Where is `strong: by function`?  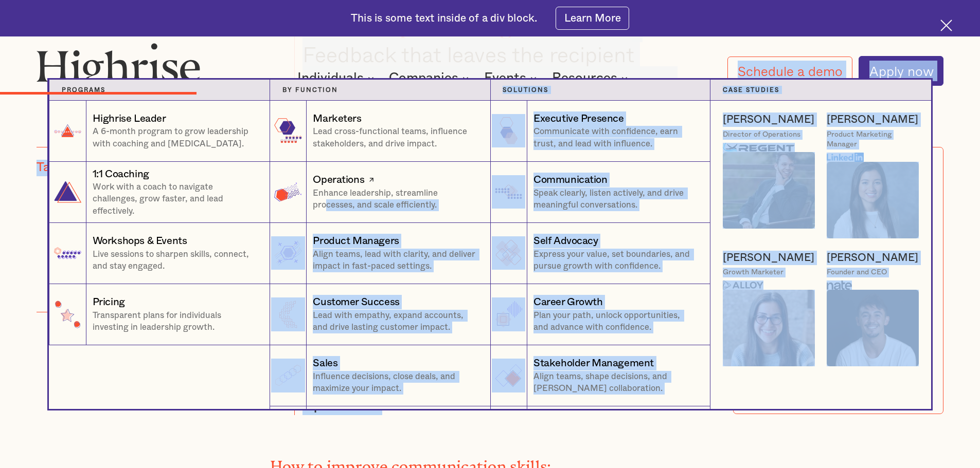 strong: by function is located at coordinates (310, 90).